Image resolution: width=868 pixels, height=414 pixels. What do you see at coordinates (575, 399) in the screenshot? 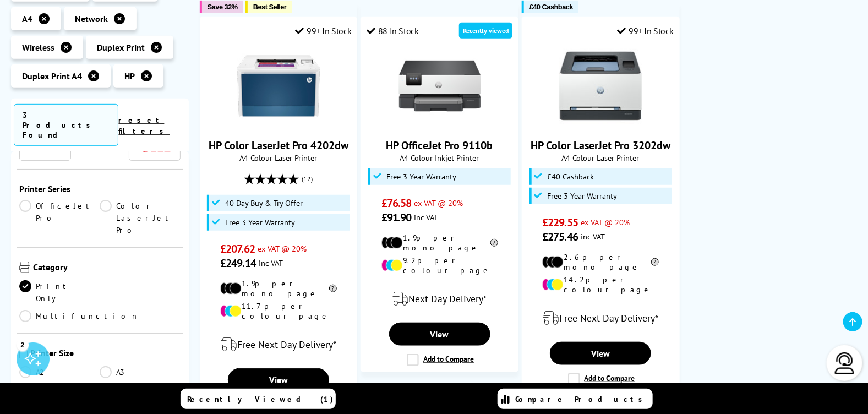
I see `a: Compare Products` at bounding box center [575, 399].